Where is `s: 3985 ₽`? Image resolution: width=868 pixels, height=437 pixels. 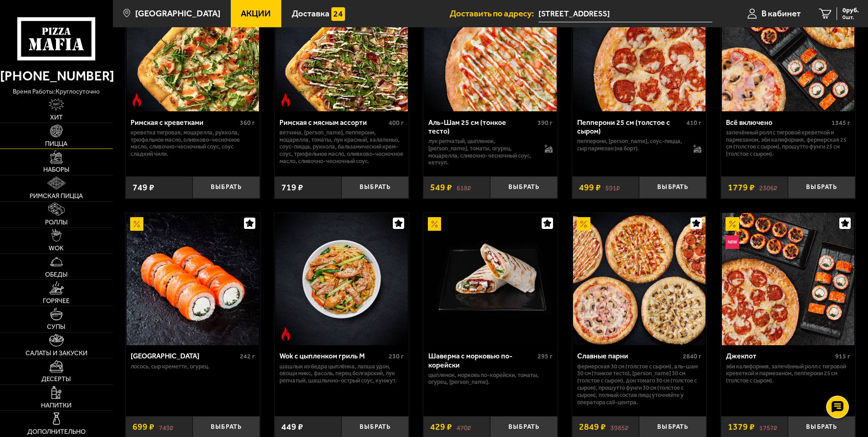
s: 3985 ₽ is located at coordinates (620, 428).